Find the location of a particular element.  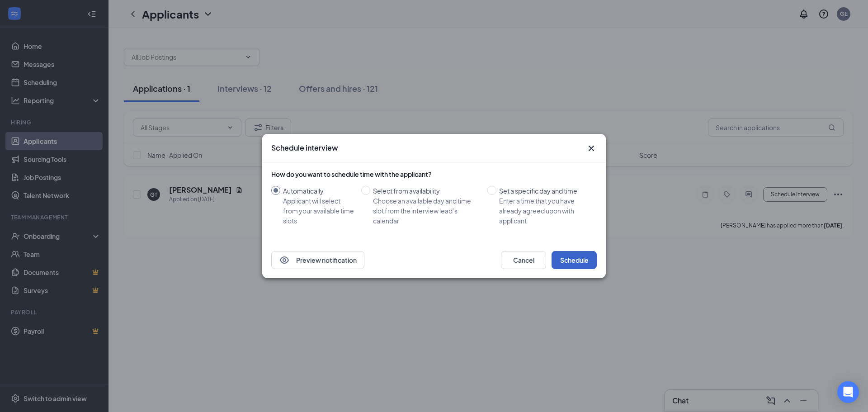

div: Choose an available day and time slot from the interview lead’s calendar is located at coordinates (426, 211).